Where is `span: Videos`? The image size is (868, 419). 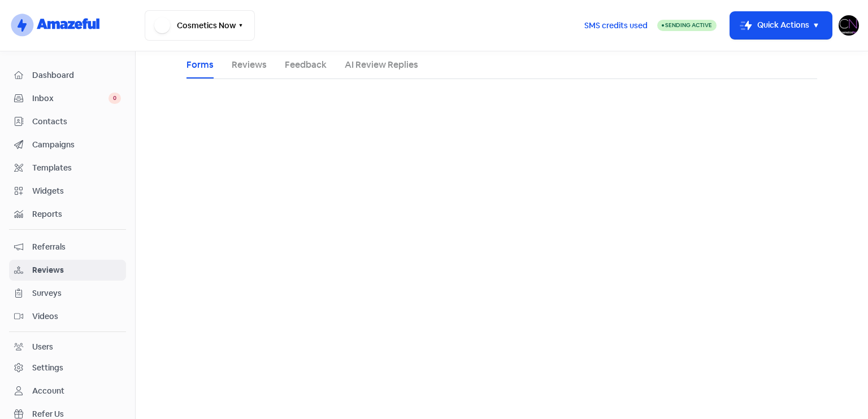
span: Videos is located at coordinates (76, 316).